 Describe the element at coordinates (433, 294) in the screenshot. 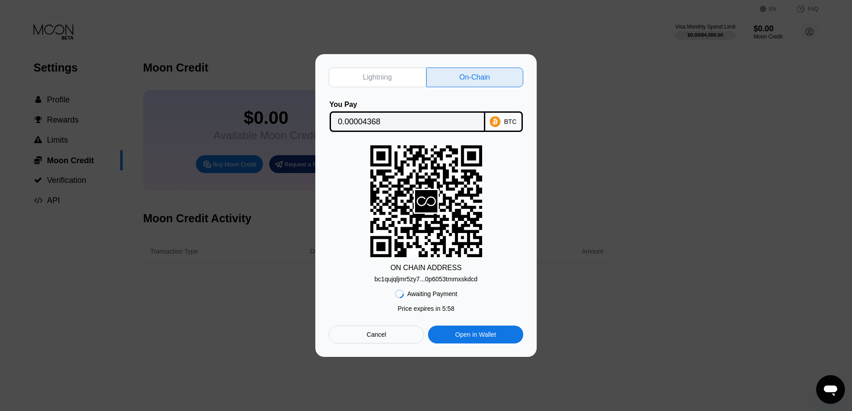

I see `div: Awaiting Payment` at that location.